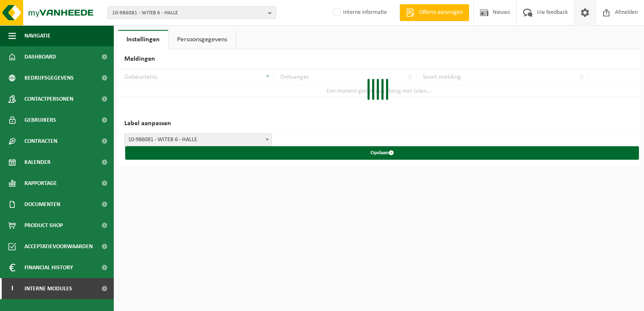  Describe the element at coordinates (359, 13) in the screenshot. I see `label: Interne informatie` at that location.